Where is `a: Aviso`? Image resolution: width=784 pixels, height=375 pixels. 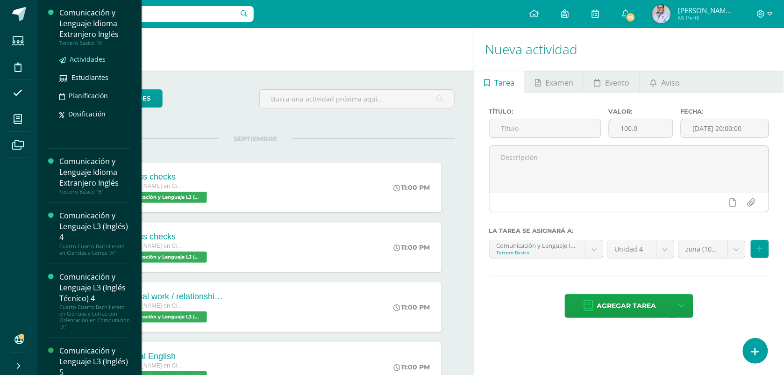 a: Aviso is located at coordinates (665, 82).